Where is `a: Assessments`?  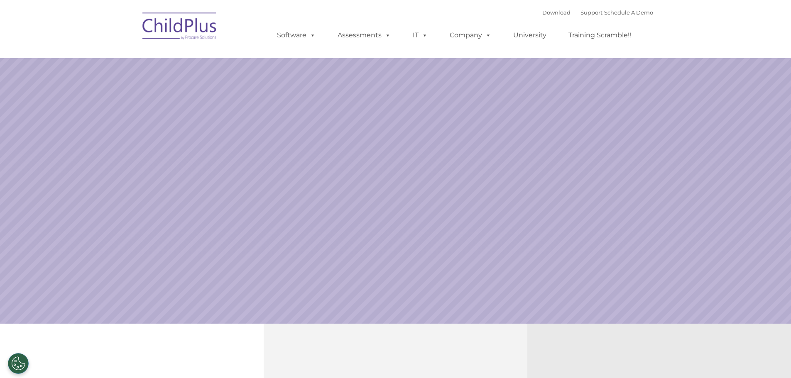
a: Assessments is located at coordinates (364, 35).